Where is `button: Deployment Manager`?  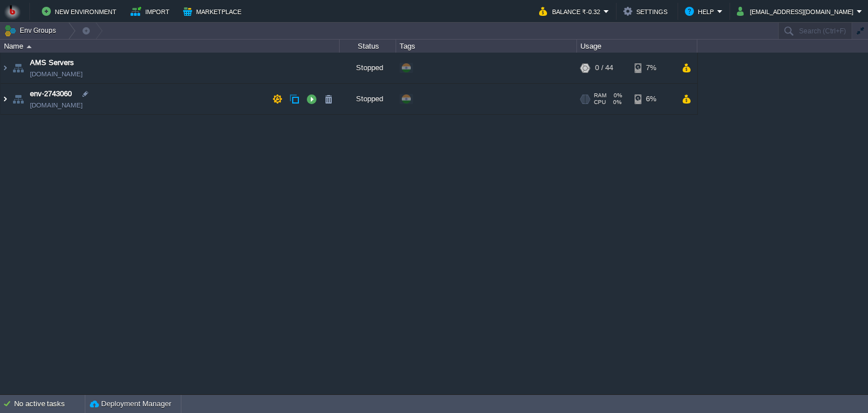 button: Deployment Manager is located at coordinates (131, 404).